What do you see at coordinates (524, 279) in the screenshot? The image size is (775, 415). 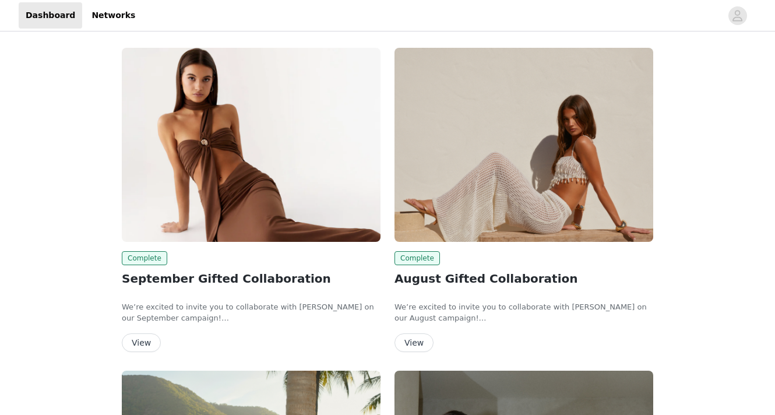 I see `h2: August Gifted Collaboration` at bounding box center [524, 279].